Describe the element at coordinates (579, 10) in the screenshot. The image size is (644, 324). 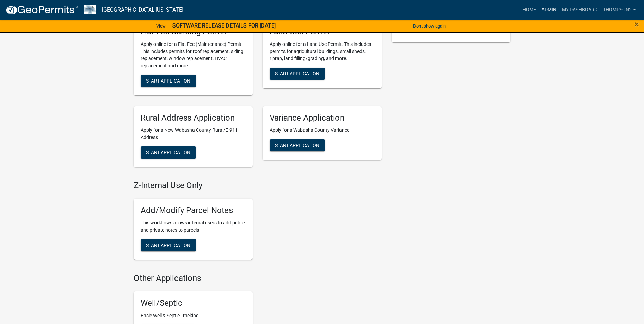
I see `a: My Dashboard` at that location.